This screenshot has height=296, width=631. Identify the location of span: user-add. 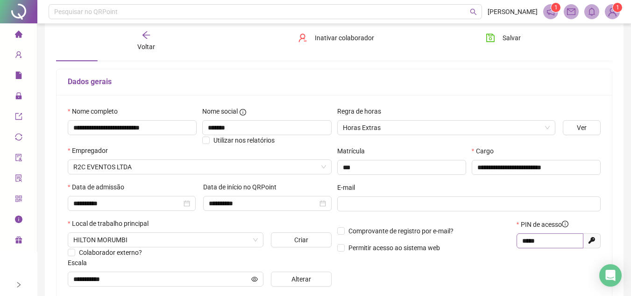
(19, 56).